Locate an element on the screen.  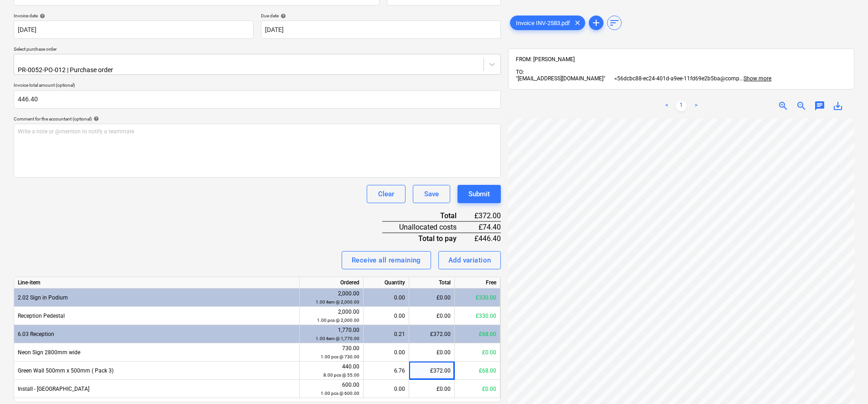
input: Invoice date not specified is located at coordinates (134, 30).